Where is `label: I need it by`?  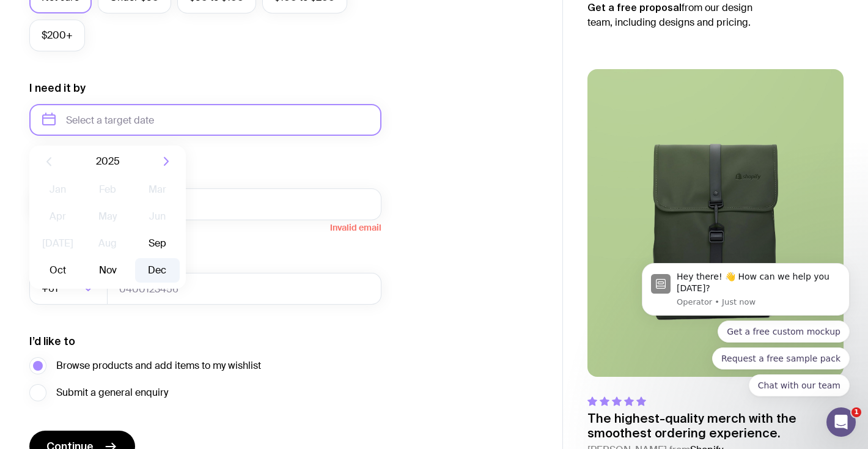
label: I need it by is located at coordinates (57, 88).